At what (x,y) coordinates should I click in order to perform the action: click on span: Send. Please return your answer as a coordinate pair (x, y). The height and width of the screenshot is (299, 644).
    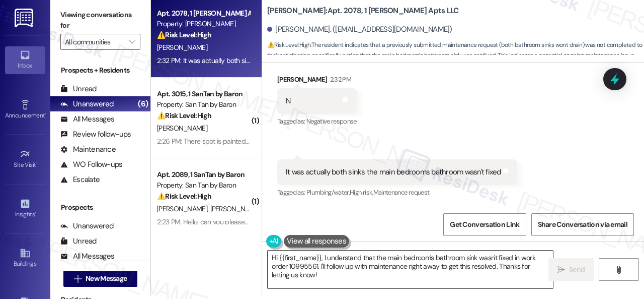
    Looking at the image, I should click on (577, 269).